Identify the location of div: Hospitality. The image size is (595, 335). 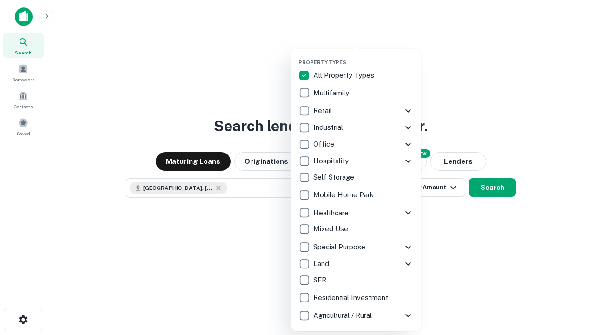
(356, 161).